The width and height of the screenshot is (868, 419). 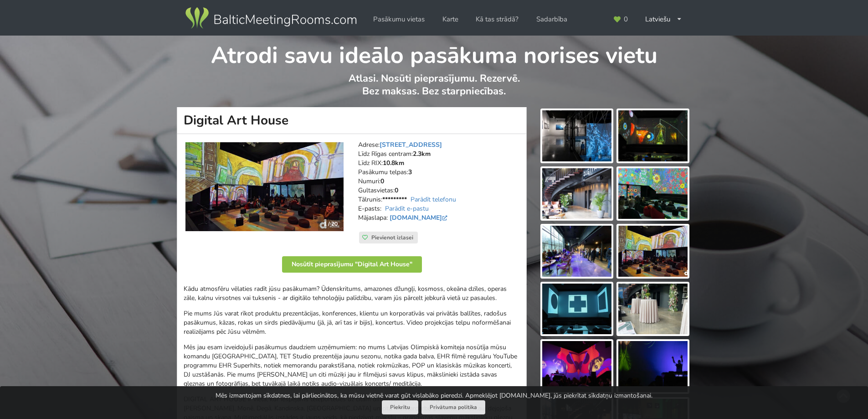 What do you see at coordinates (497, 20) in the screenshot?
I see `a: Kā tas strādā?` at bounding box center [497, 20].